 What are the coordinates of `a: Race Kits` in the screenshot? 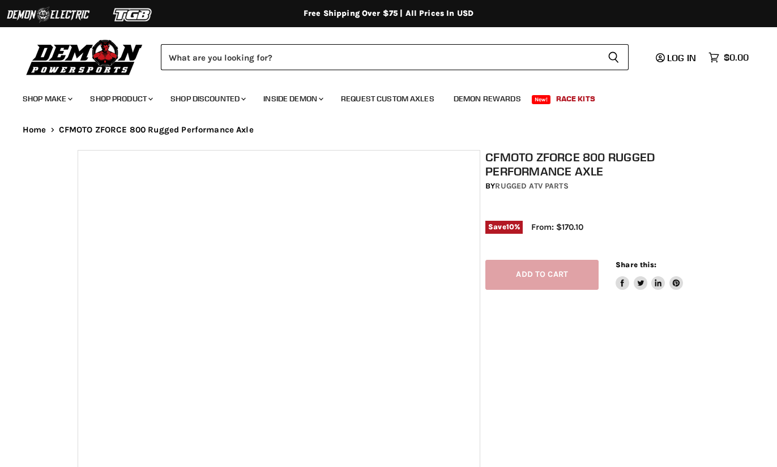 It's located at (576, 99).